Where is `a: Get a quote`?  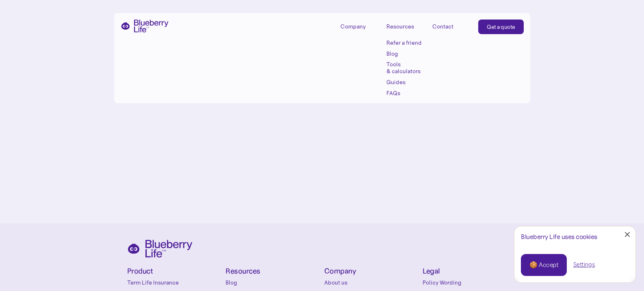 a: Get a quote is located at coordinates (501, 27).